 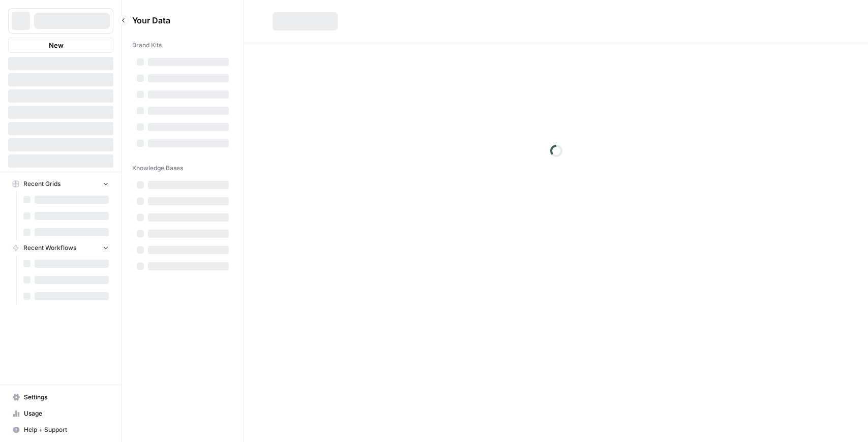 What do you see at coordinates (158, 168) in the screenshot?
I see `span: Knowledge Bases` at bounding box center [158, 168].